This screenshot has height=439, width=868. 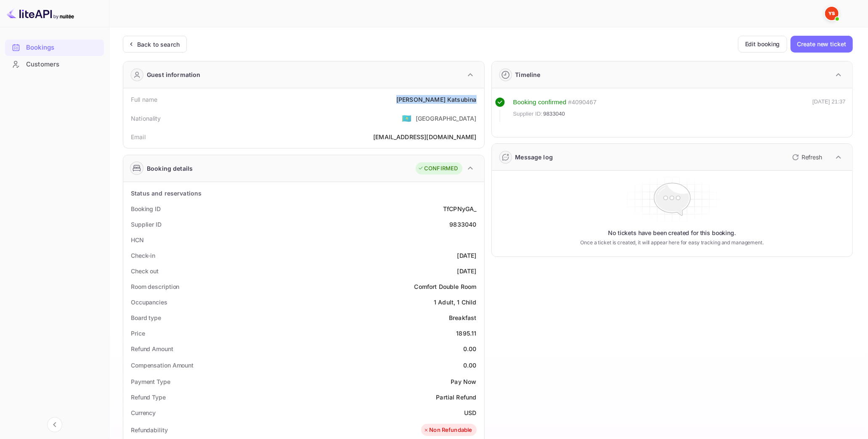 What do you see at coordinates (166, 193) in the screenshot?
I see `ya-tr-span: Status and reservations` at bounding box center [166, 193].